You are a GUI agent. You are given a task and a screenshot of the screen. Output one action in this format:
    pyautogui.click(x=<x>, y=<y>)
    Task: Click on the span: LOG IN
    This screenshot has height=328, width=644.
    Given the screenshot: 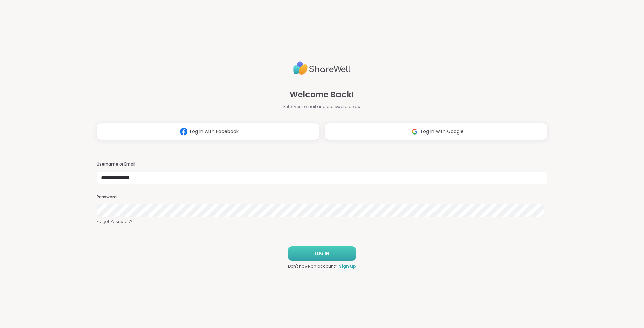 What is the action you would take?
    pyautogui.click(x=322, y=253)
    